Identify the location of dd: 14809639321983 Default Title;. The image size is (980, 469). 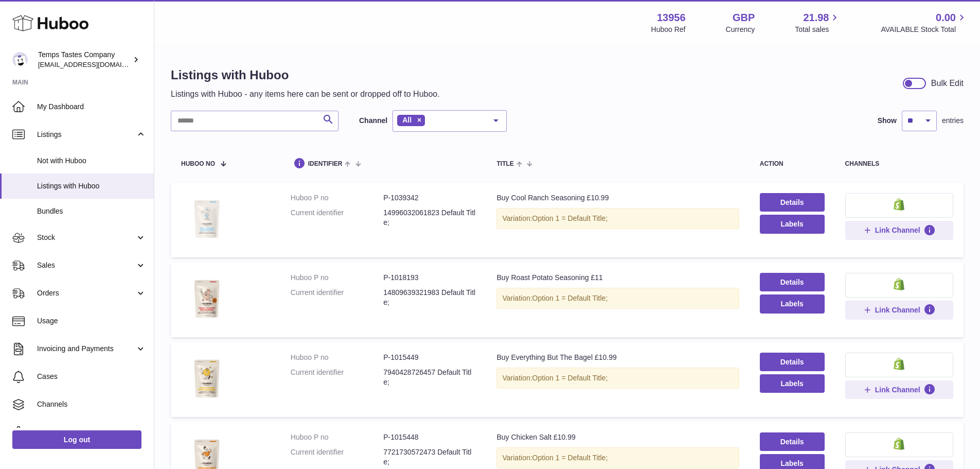
(430, 297).